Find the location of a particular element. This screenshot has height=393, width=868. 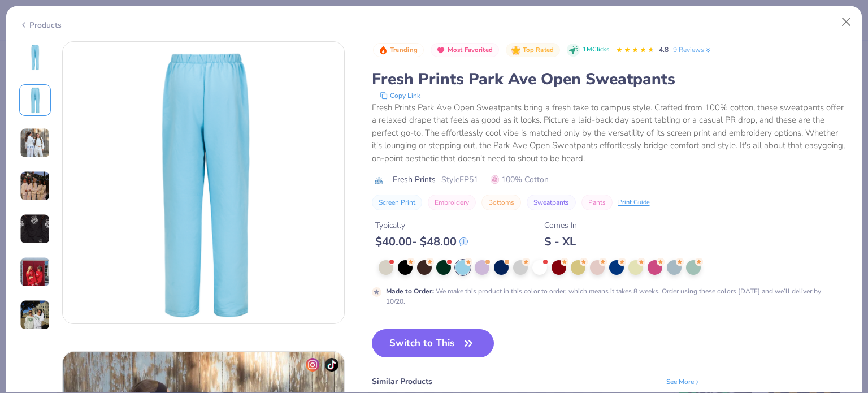

span: 1M Clicks is located at coordinates (596, 50).